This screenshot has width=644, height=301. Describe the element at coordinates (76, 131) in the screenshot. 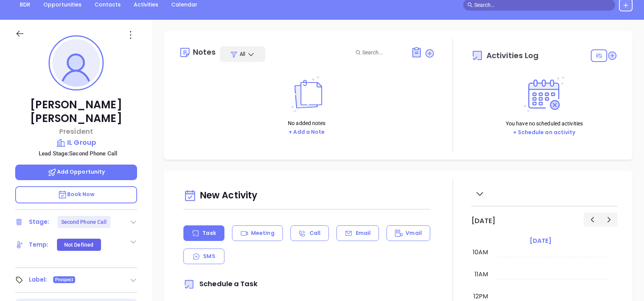

I see `p: President` at that location.